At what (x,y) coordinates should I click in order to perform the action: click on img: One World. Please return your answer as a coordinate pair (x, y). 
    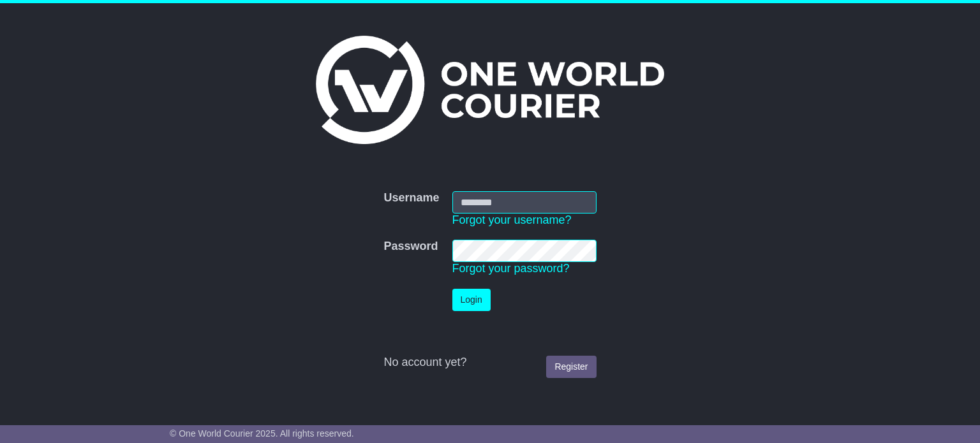
    Looking at the image, I should click on (490, 90).